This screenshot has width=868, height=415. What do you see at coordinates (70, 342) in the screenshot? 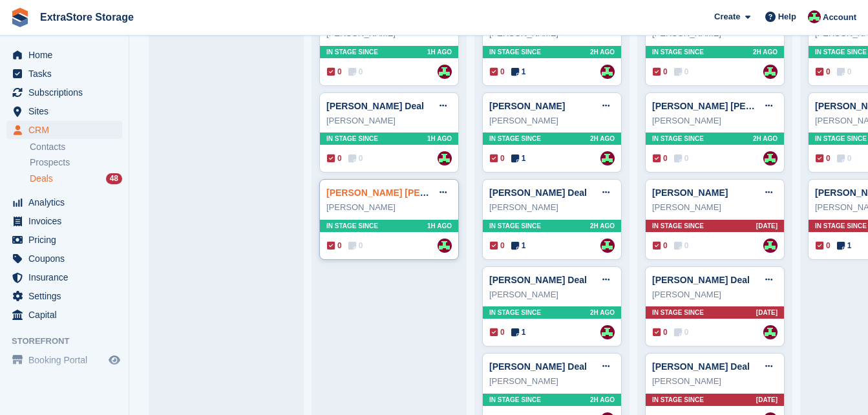
I see `span: Storefront` at bounding box center [70, 342].